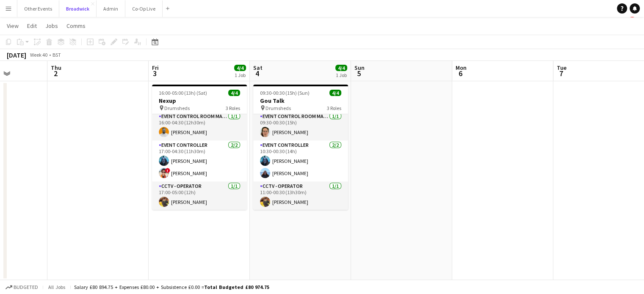 This screenshot has height=294, width=644. I want to click on span: Edit, so click(32, 26).